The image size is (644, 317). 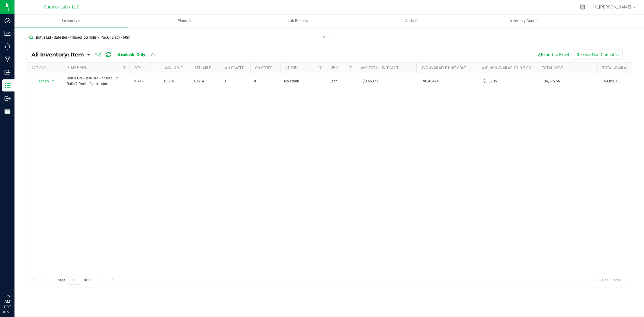 I want to click on div: Actions, so click(x=46, y=68).